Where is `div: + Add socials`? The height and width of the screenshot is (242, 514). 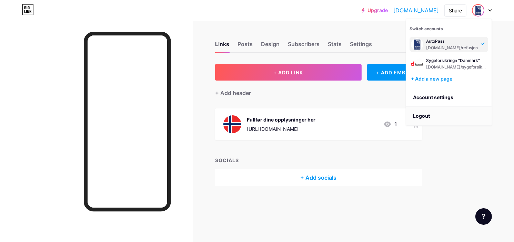
div: + Add socials is located at coordinates (319, 178).